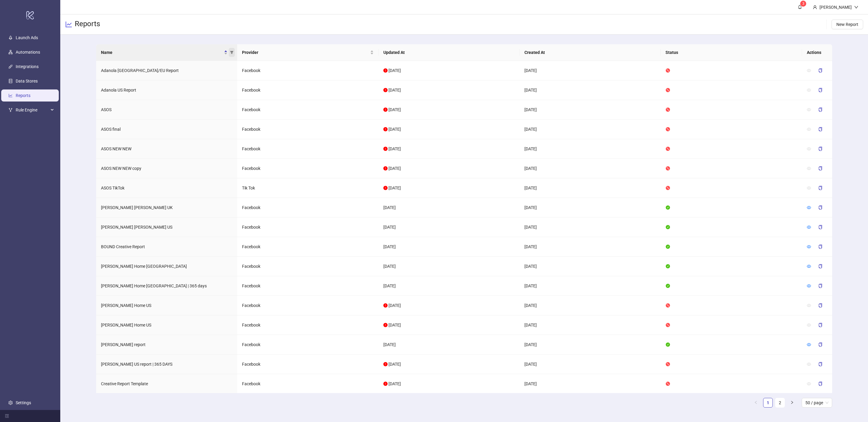 Image resolution: width=868 pixels, height=422 pixels. Describe the element at coordinates (167, 129) in the screenshot. I see `td: ASOS final` at that location.